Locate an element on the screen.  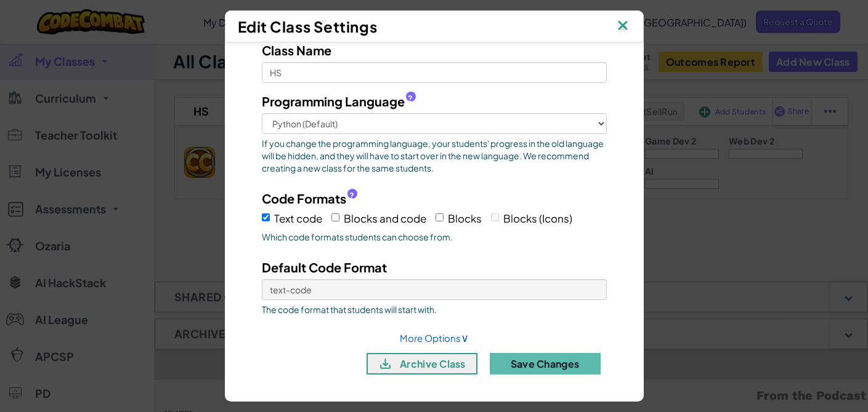
span: Default Code Format is located at coordinates (324, 267).